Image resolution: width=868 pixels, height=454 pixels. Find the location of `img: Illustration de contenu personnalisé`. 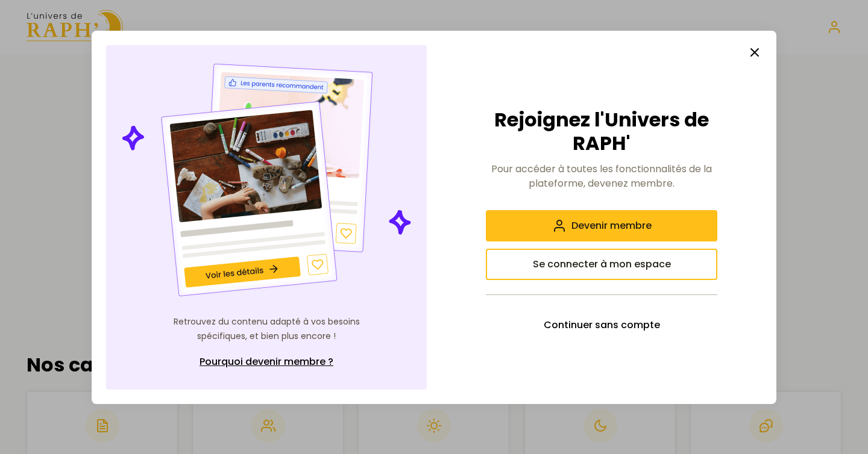

img: Illustration de contenu personnalisé is located at coordinates (267, 180).